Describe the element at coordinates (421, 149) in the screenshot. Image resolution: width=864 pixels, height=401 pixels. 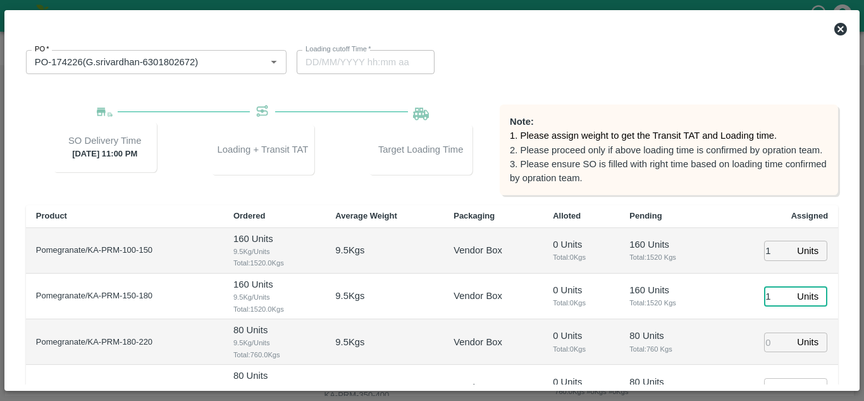
I see `p: Target Loading Time` at that location.